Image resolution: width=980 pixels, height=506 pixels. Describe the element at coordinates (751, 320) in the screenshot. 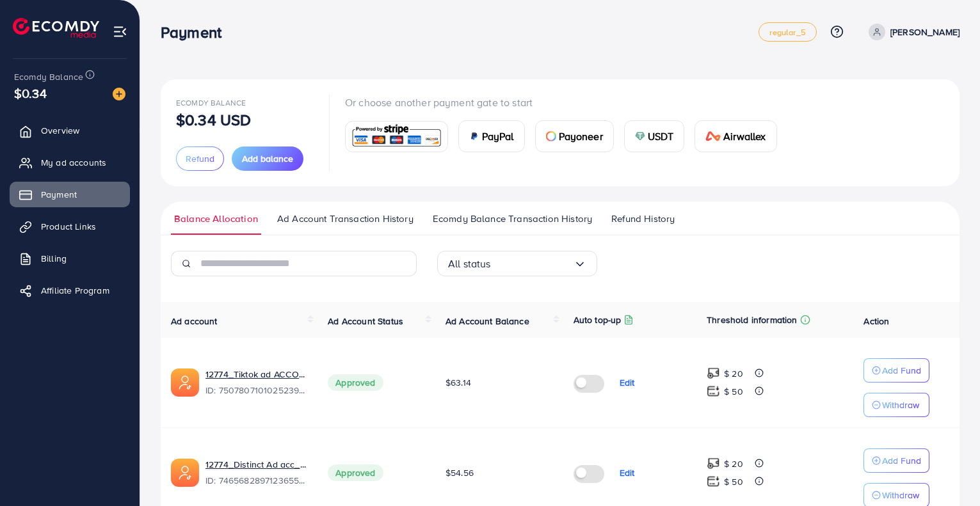

I see `p: Threshold information` at that location.